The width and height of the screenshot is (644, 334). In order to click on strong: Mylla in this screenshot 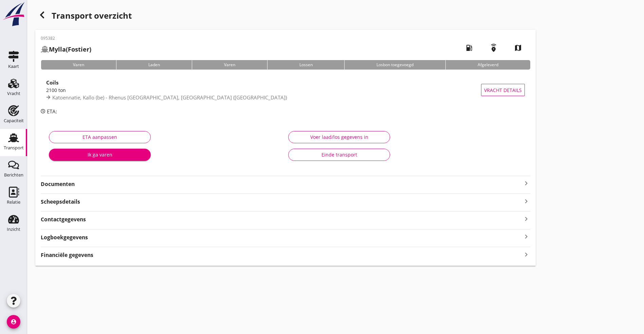, I will do `click(57, 49)`.